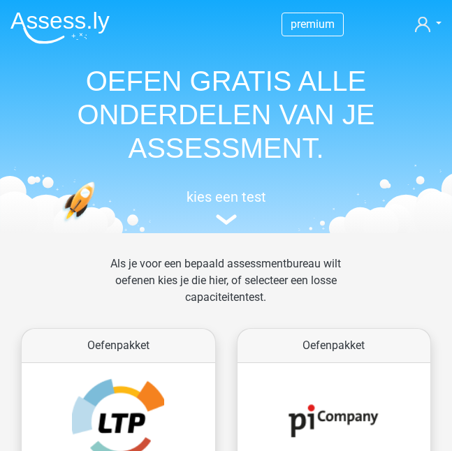 The image size is (452, 451). What do you see at coordinates (226, 207) in the screenshot?
I see `a: kies een test` at bounding box center [226, 207].